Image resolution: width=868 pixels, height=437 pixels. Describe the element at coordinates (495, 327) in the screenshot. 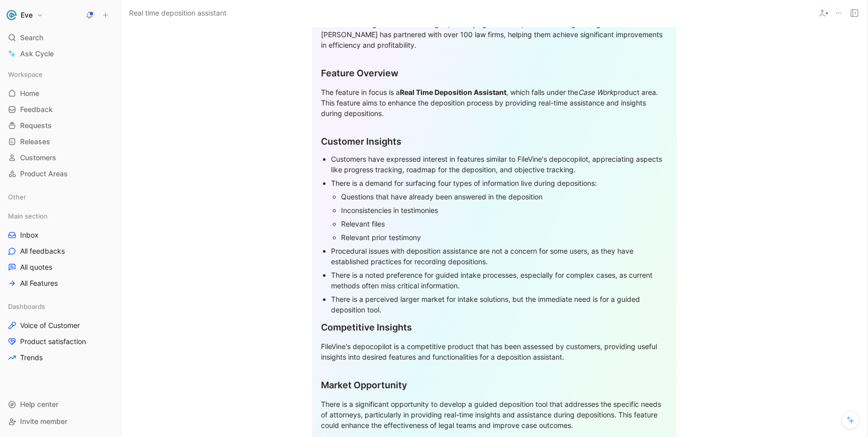

I see `div: Competitive Insights` at that location.